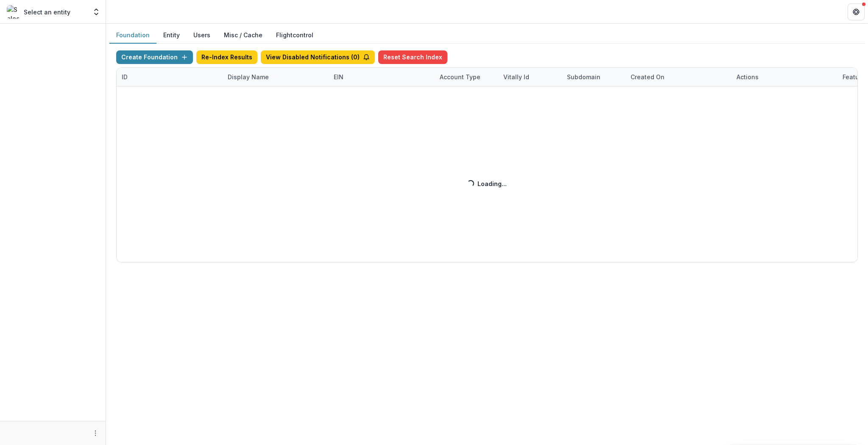 This screenshot has height=445, width=868. What do you see at coordinates (856, 12) in the screenshot?
I see `button: Get Help` at bounding box center [856, 12].